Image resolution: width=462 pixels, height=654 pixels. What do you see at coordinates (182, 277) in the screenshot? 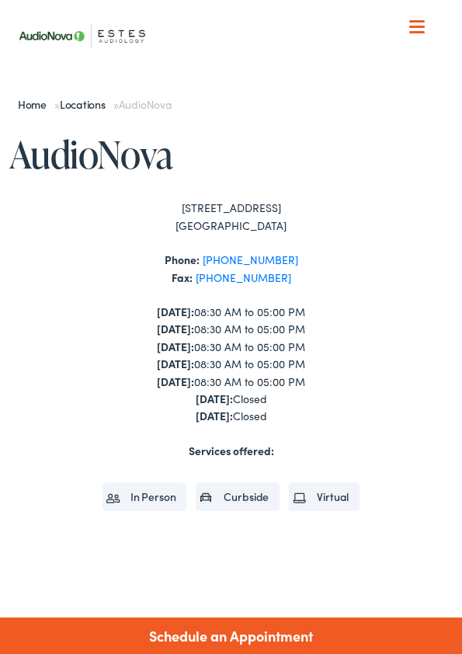
I see `strong: Fax:` at bounding box center [182, 277].